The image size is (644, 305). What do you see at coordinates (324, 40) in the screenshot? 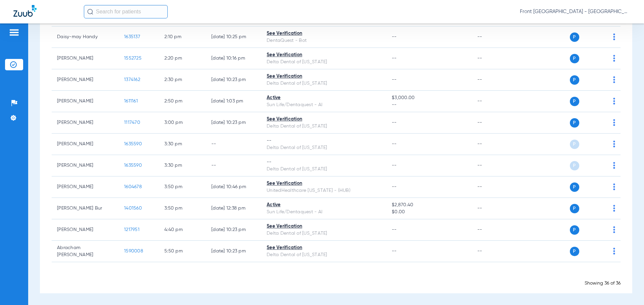
I see `div: DentaQuest - Bot` at bounding box center [324, 40].